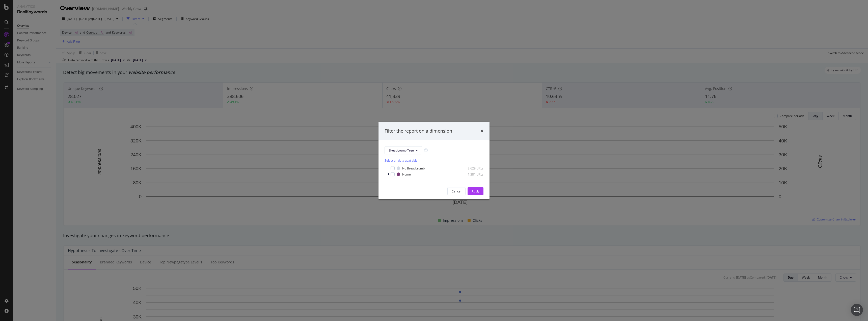 The width and height of the screenshot is (868, 321). What do you see at coordinates (434, 160) in the screenshot?
I see `div: Select all data available` at bounding box center [434, 160].